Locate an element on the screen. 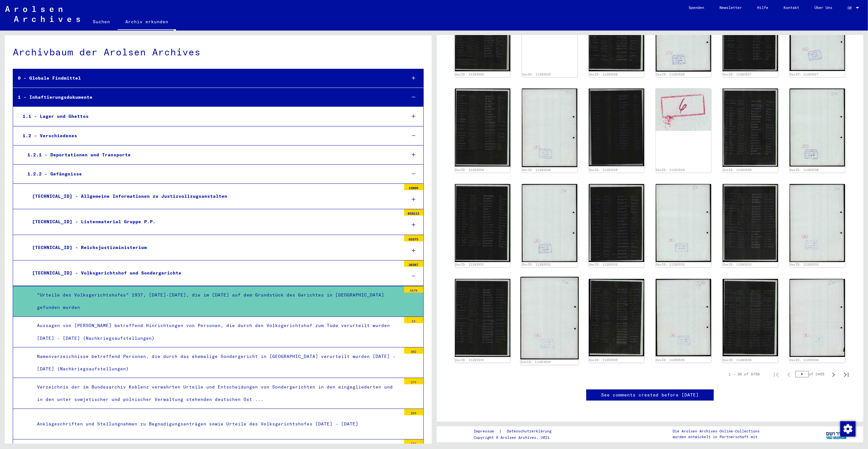 Image resolution: width=868 pixels, height=449 pixels. div: 191 is located at coordinates (413, 443).